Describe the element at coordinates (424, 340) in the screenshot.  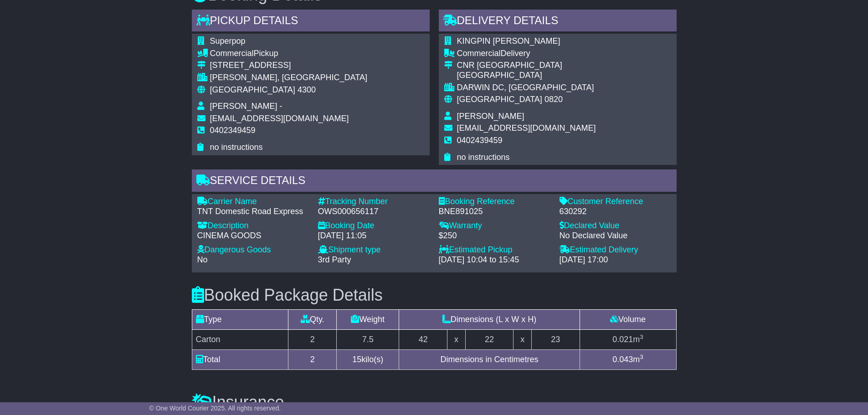
I see `td: 42` at that location.